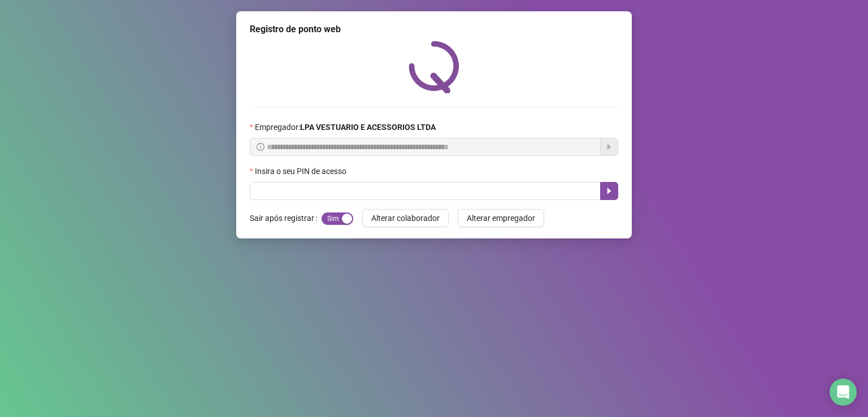 This screenshot has width=868, height=417. I want to click on span: caret-right, so click(609, 191).